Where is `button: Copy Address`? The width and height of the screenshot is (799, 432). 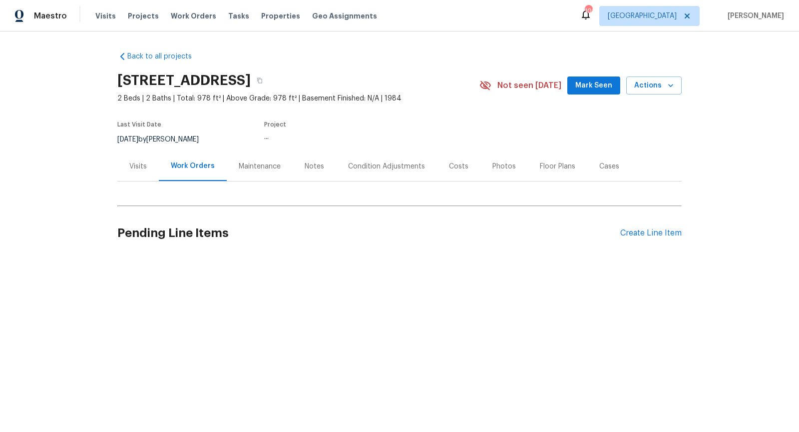
button: Copy Address is located at coordinates (260, 80).